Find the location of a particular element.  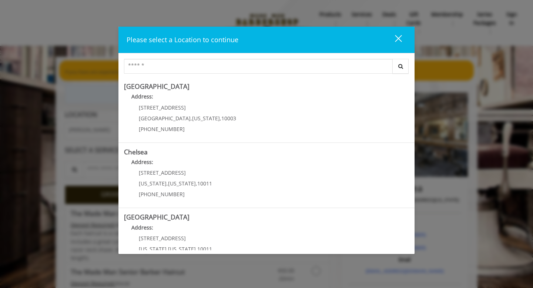

span: Please select a Location to continue is located at coordinates (182, 40).